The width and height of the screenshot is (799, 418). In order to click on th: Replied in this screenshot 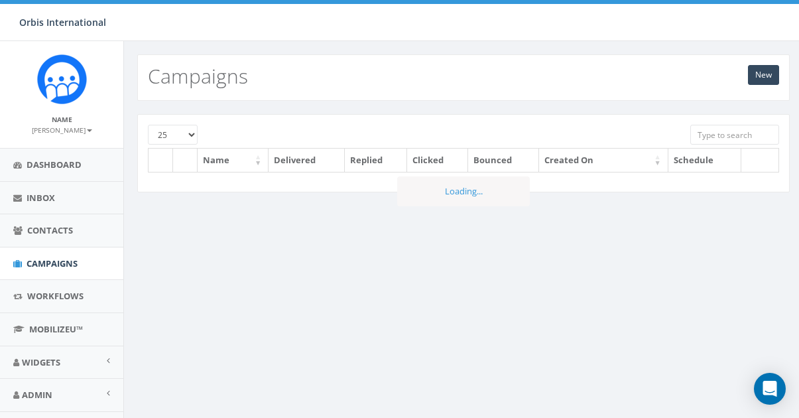, I will do `click(376, 160)`.